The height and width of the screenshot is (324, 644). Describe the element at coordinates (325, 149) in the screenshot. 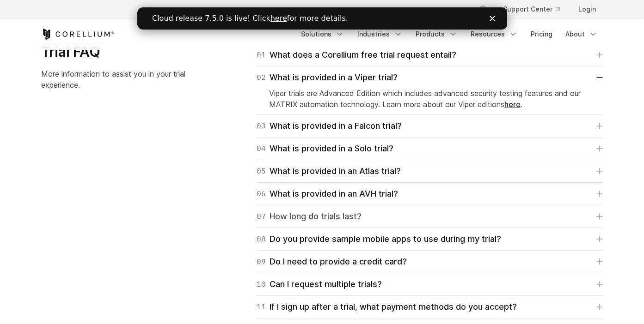

I see `div: What is provided in a Solo trial?` at that location.